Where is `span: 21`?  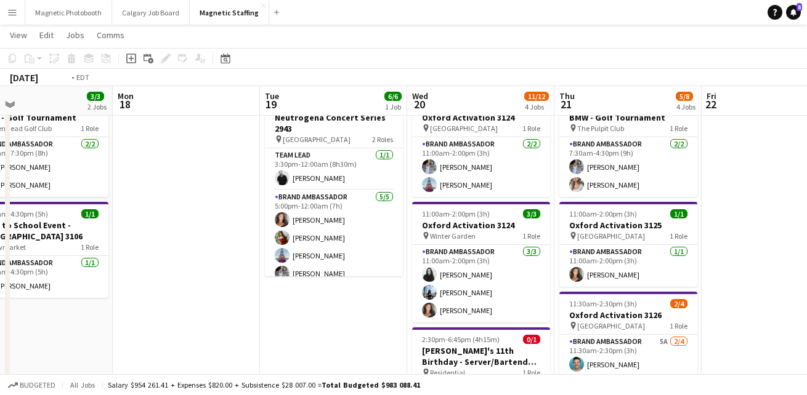
span: 21 is located at coordinates (566, 104).